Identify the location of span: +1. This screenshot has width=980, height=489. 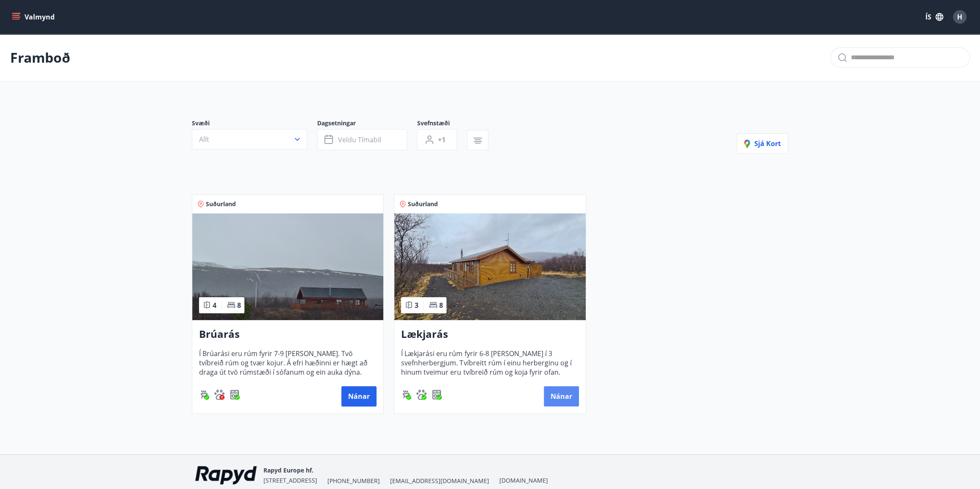
(441, 139).